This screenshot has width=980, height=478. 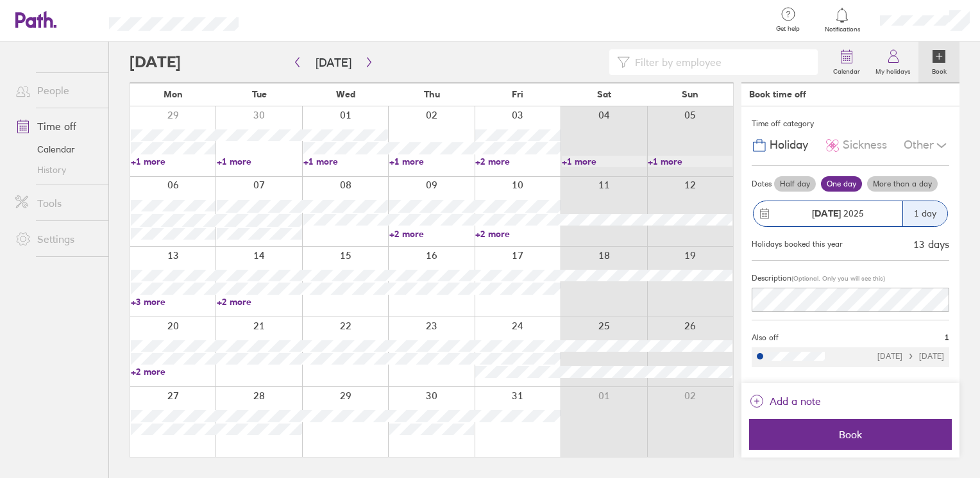 I want to click on input: Filter by employee, so click(x=720, y=62).